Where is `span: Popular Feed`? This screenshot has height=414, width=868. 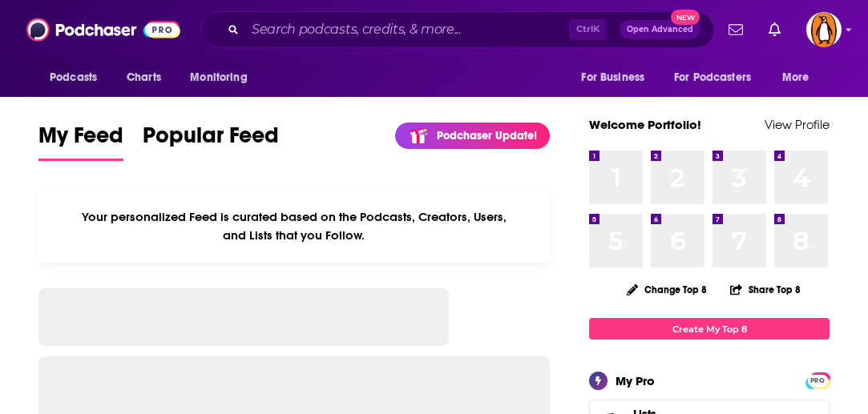 span: Popular Feed is located at coordinates (211, 140).